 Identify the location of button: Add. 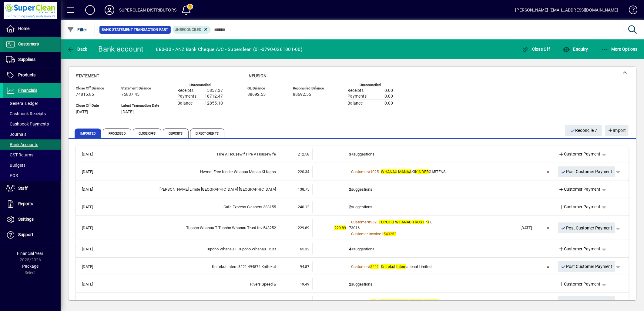
(90, 10).